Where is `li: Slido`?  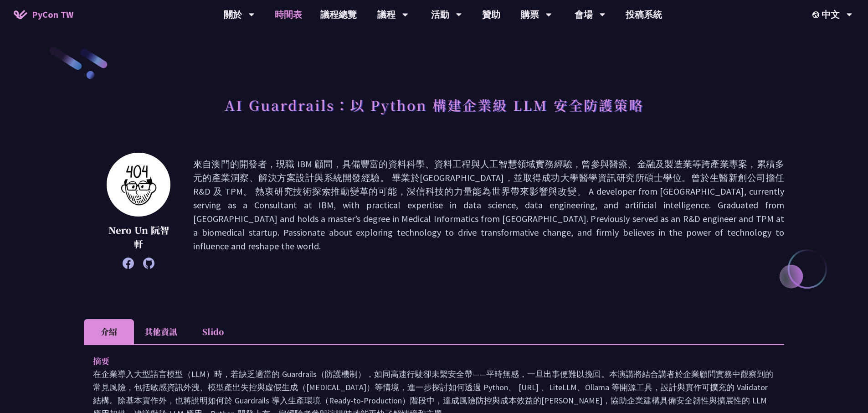
li: Slido is located at coordinates (213, 331).